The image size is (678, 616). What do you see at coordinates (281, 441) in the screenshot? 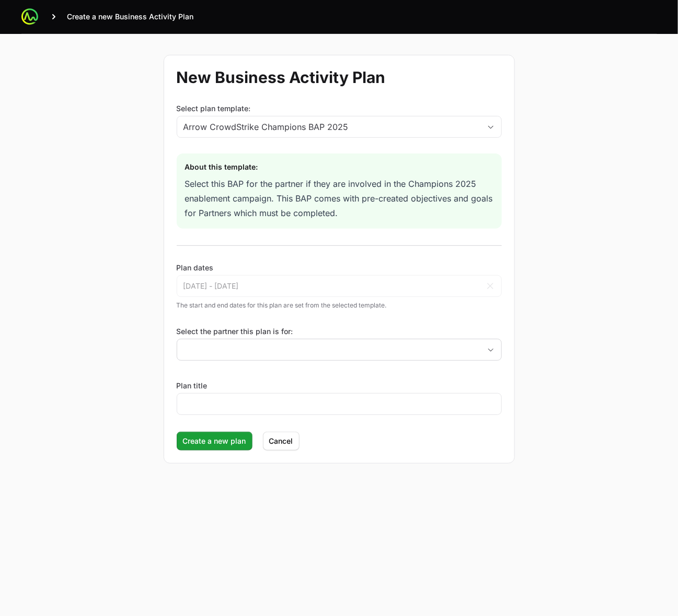
I see `span: Cancel` at bounding box center [281, 441].